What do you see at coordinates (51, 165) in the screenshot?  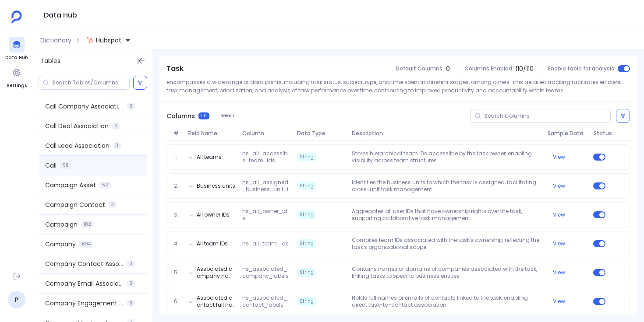 I see `span: Call` at bounding box center [51, 165].